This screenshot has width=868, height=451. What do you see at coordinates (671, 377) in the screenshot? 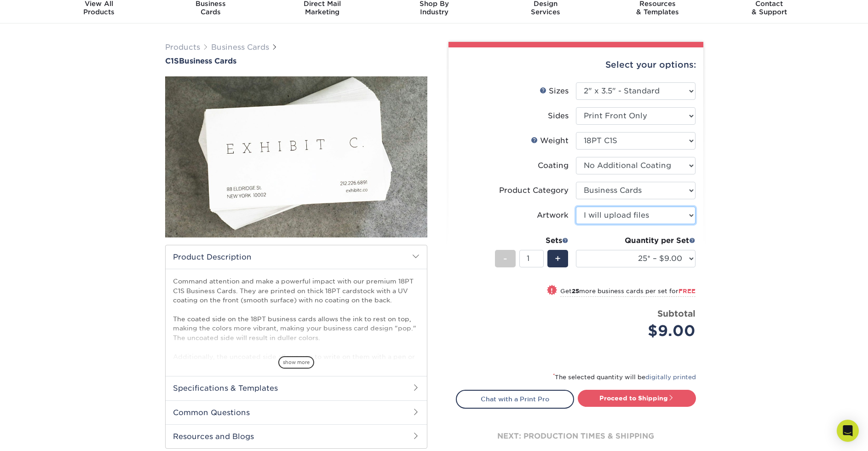
I see `a: digitally printed` at bounding box center [671, 377].